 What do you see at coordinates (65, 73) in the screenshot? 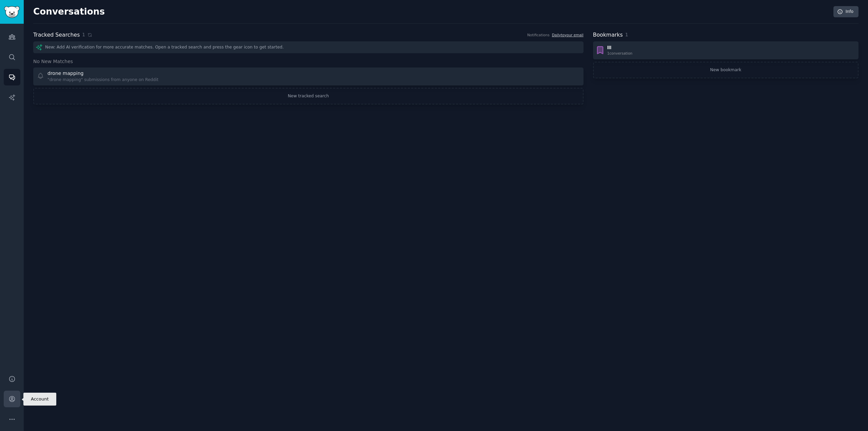
I see `div: drone mapping` at bounding box center [65, 73].